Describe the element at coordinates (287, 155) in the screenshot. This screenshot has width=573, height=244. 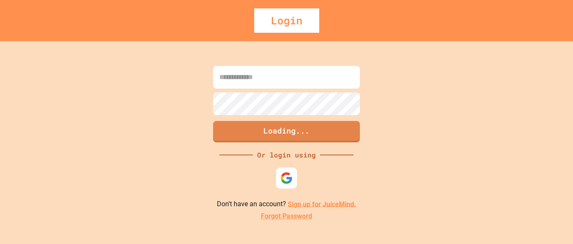
I see `div: Or login using` at that location.